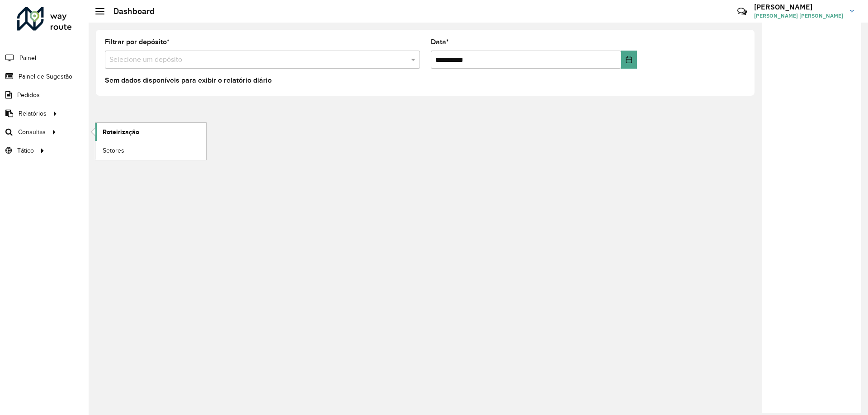  What do you see at coordinates (629, 59) in the screenshot?
I see `button: Choose Date` at bounding box center [629, 59].